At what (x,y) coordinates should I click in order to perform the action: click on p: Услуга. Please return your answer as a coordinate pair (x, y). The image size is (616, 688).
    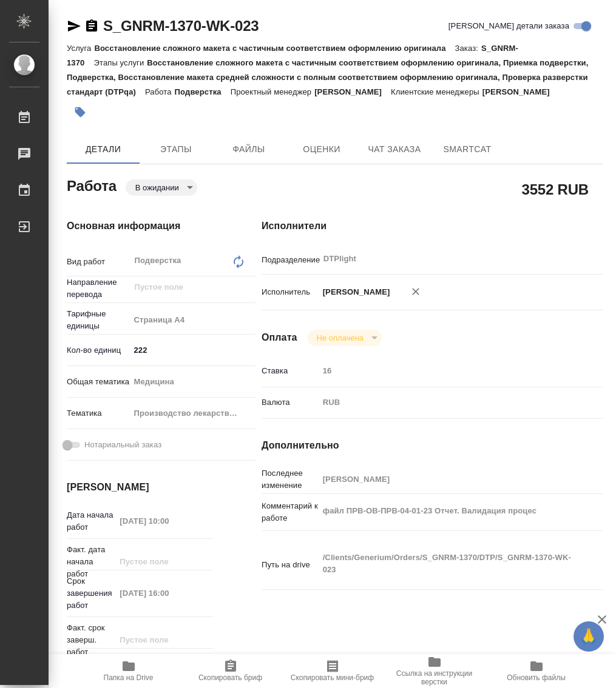
    Looking at the image, I should click on (80, 48).